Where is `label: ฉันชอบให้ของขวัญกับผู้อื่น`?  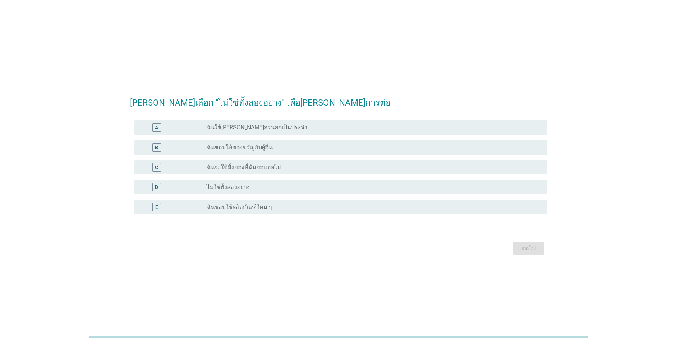
label: ฉันชอบให้ของขวัญกับผู้อื่น is located at coordinates (239, 147).